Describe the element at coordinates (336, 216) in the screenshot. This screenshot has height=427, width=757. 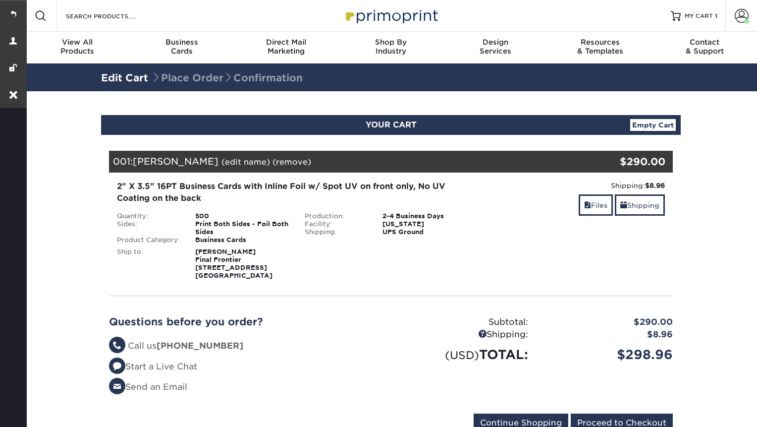
I see `div: Production:` at that location.